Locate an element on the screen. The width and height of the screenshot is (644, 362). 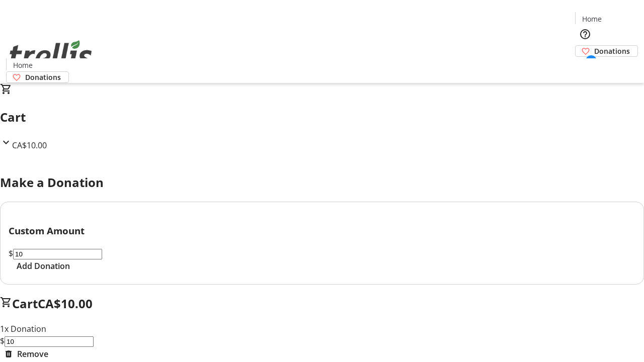
span: Remove is located at coordinates (33, 355).